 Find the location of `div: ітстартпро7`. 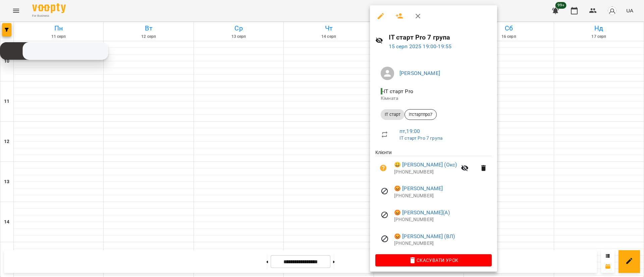

div: ітстартпро7 is located at coordinates (421, 115).